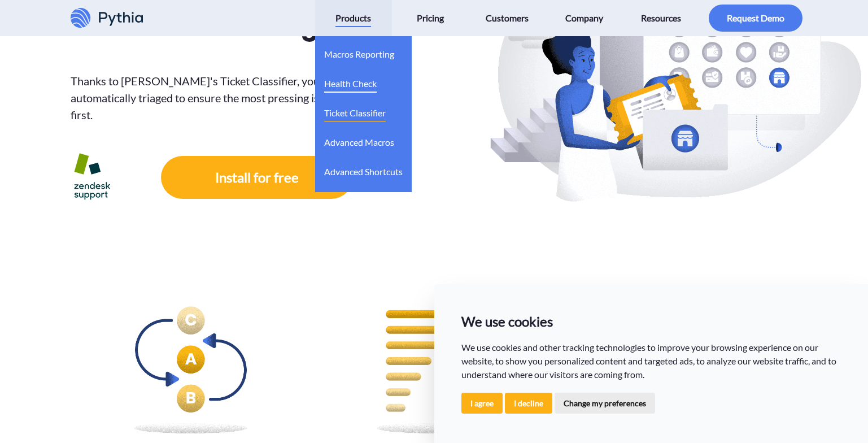  I want to click on a: Ticket Classifier, so click(355, 110).